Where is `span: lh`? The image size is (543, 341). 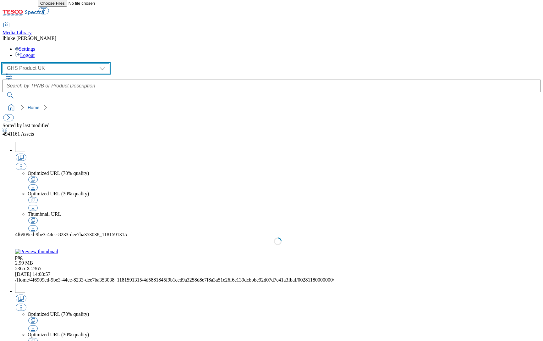
span: lh is located at coordinates (4, 38).